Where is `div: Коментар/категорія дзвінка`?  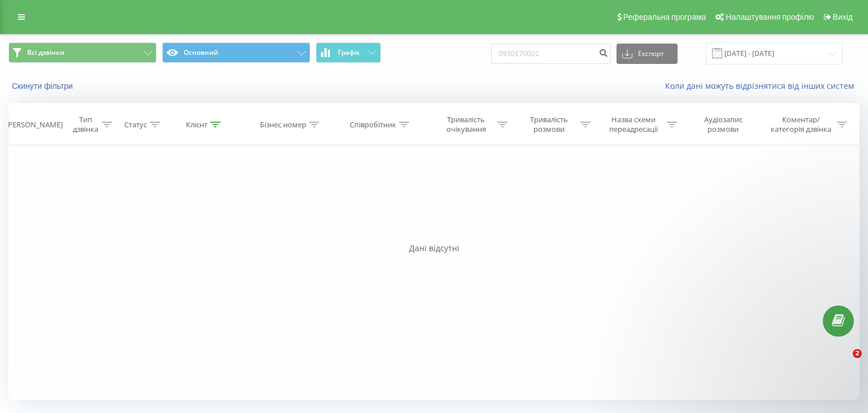
div: Коментар/категорія дзвінка is located at coordinates (801, 125).